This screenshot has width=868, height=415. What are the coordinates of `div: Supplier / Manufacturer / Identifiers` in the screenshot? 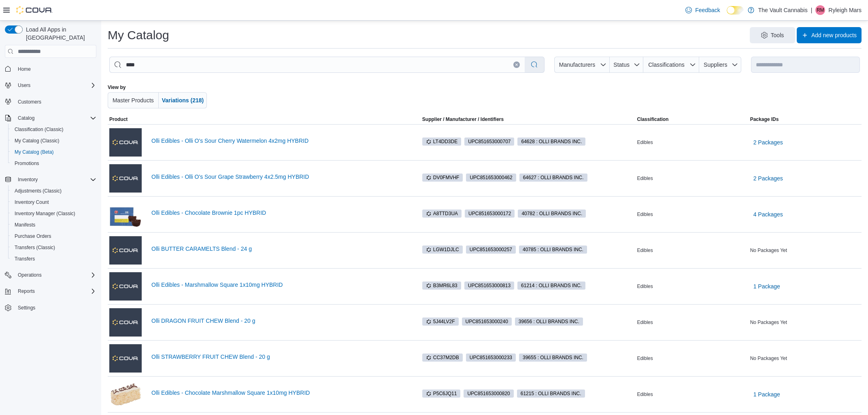 It's located at (462, 119).